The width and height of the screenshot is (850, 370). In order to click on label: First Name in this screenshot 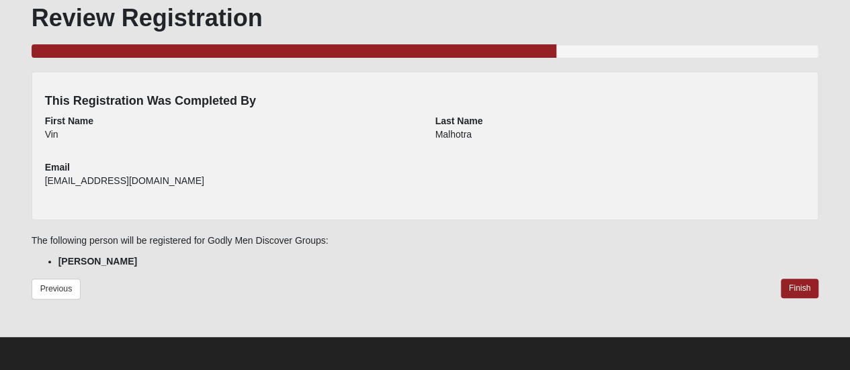, I will do `click(69, 121)`.